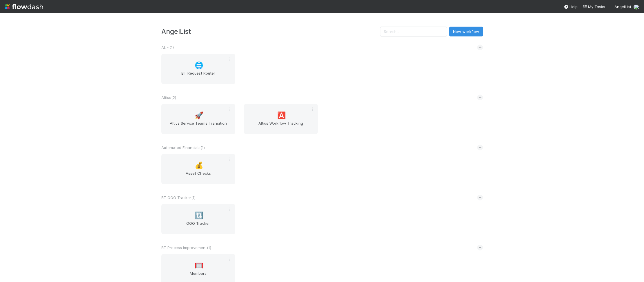 The width and height of the screenshot is (644, 282). What do you see at coordinates (198, 169) in the screenshot?
I see `a: 💰Asset Checks` at bounding box center [198, 169].